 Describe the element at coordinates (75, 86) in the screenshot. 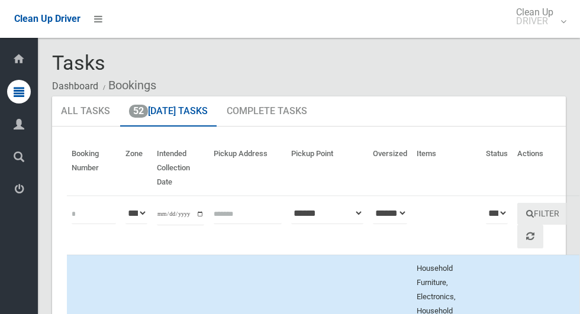

I see `a: Dashboard` at that location.